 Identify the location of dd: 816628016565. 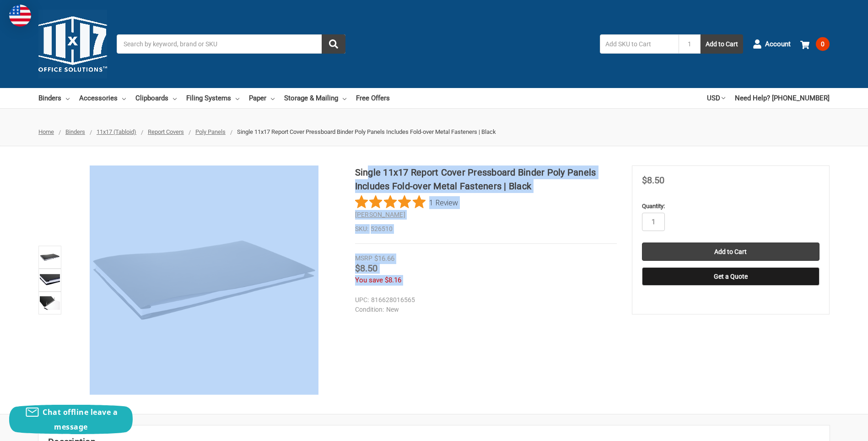
(484, 299).